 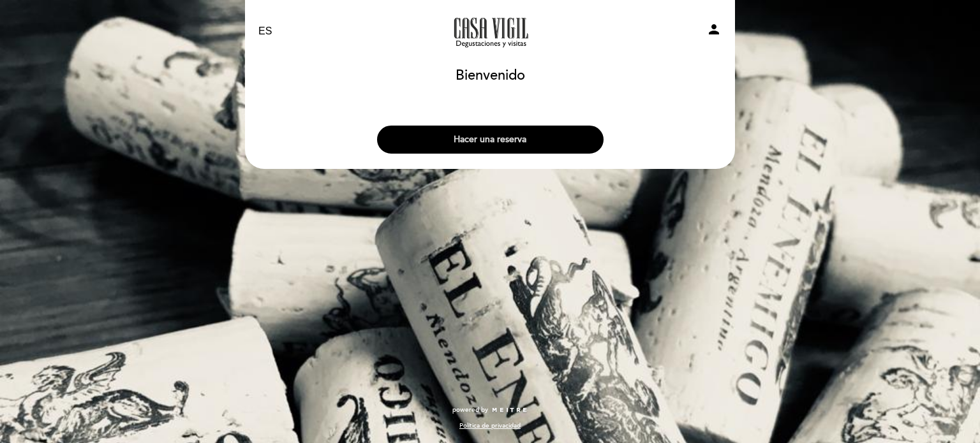 I want to click on a: Política de privacidad, so click(x=490, y=426).